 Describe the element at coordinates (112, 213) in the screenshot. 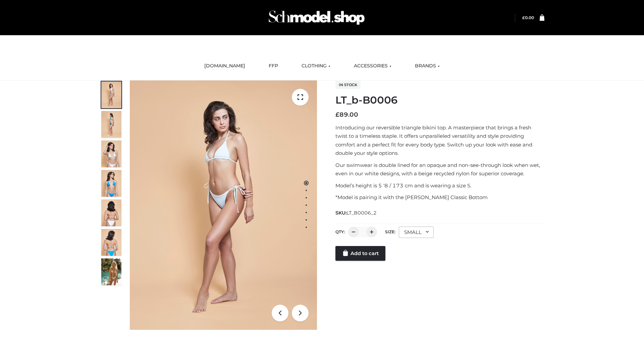

I see `img: ArielClassicBikiniTop_CloudNine_AzureSky_OW114ECO_7-scaled.jpg` at that location.